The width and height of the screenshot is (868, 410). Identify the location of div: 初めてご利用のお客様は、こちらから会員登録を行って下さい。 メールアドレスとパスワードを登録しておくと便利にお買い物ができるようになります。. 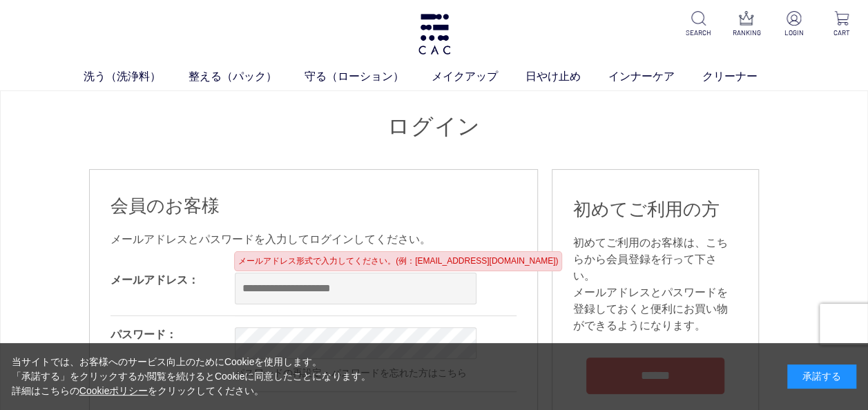
(655, 285).